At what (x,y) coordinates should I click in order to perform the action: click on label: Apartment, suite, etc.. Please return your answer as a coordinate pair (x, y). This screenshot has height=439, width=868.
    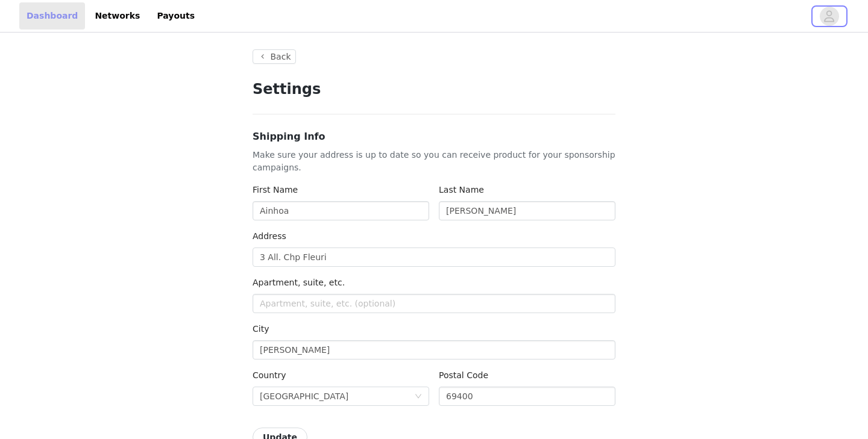
    Looking at the image, I should click on (298, 283).